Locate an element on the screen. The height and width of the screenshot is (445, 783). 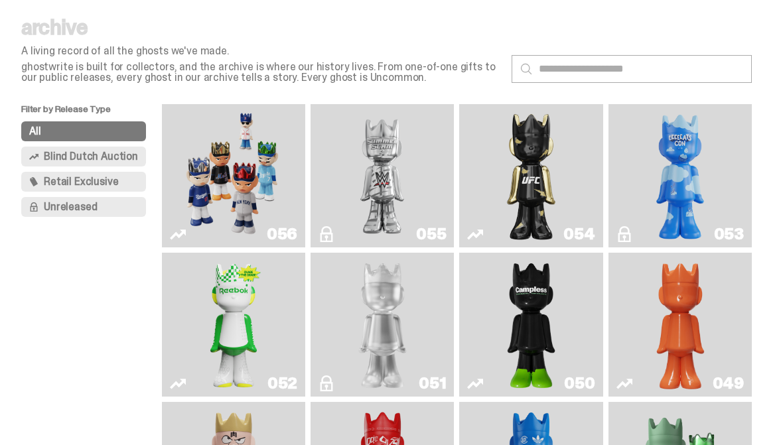
a: LLLoyalty is located at coordinates (382, 325).